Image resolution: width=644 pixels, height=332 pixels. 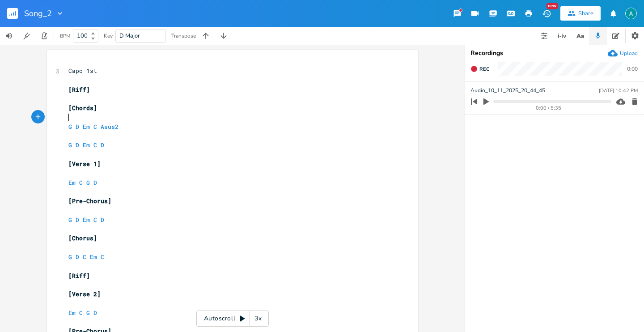 I want to click on span: [Verse 2], so click(x=85, y=294).